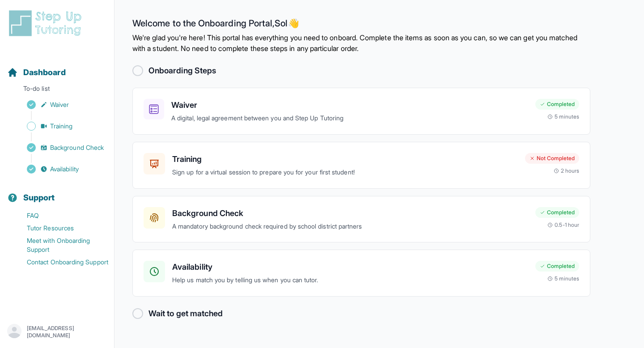 This screenshot has height=348, width=644. Describe the element at coordinates (44, 72) in the screenshot. I see `span: Dashboard` at that location.